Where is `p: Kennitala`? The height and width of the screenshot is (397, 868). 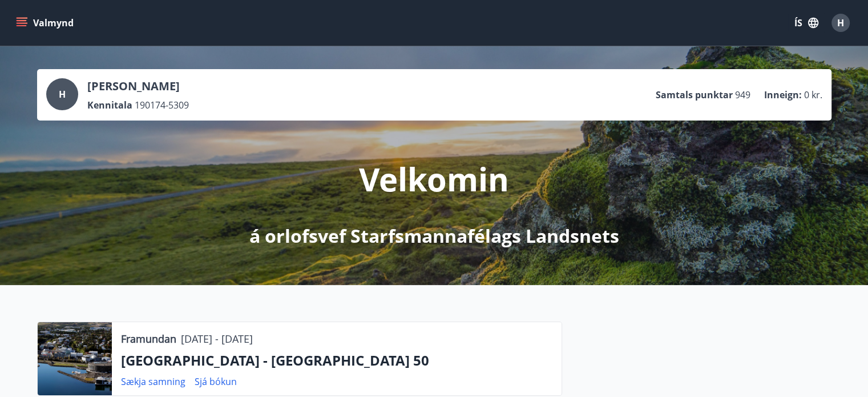
p: Kennitala is located at coordinates (109, 105).